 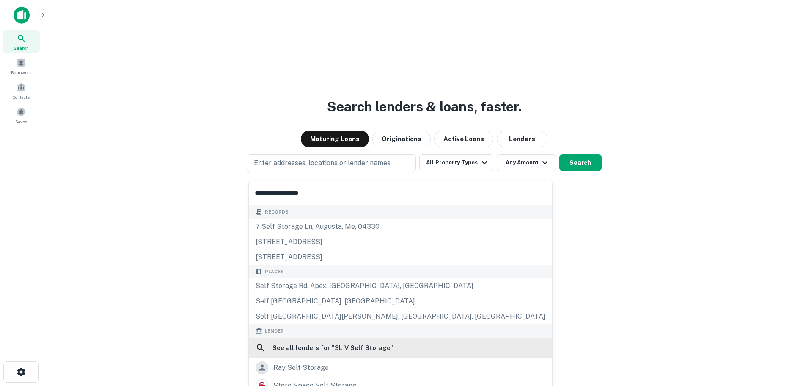 What do you see at coordinates (400, 226) in the screenshot?
I see `div: 7 self storage ln, augusta, me, 04330` at bounding box center [400, 226].